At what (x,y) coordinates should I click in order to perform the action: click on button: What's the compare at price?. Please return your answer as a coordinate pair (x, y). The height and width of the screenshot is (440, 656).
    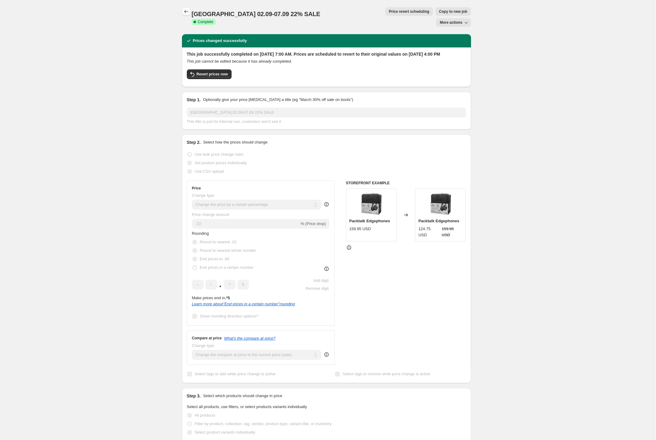
    Looking at the image, I should click on (250, 338).